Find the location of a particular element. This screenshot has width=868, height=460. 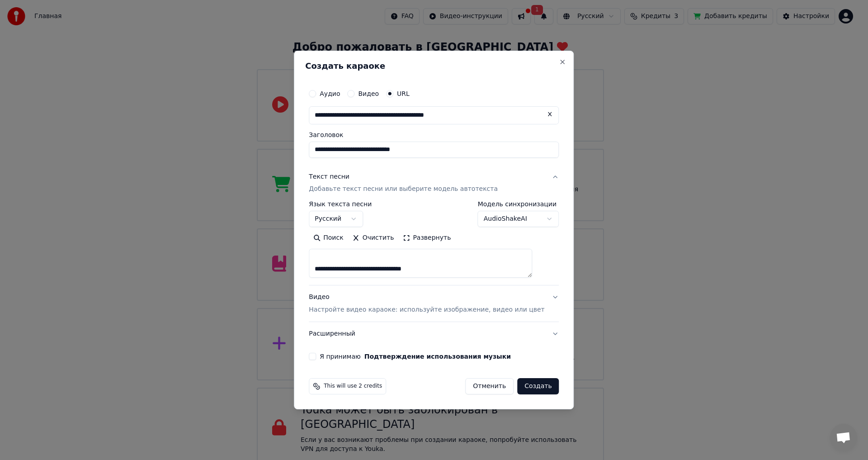

div: Текст песниДобавьте текст песни или выберите модель автотекста is located at coordinates (434, 243).